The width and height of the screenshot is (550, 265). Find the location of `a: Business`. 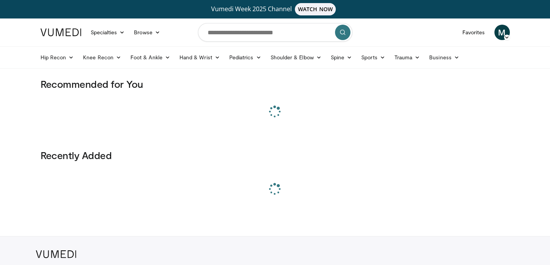

a: Business is located at coordinates (444, 57).